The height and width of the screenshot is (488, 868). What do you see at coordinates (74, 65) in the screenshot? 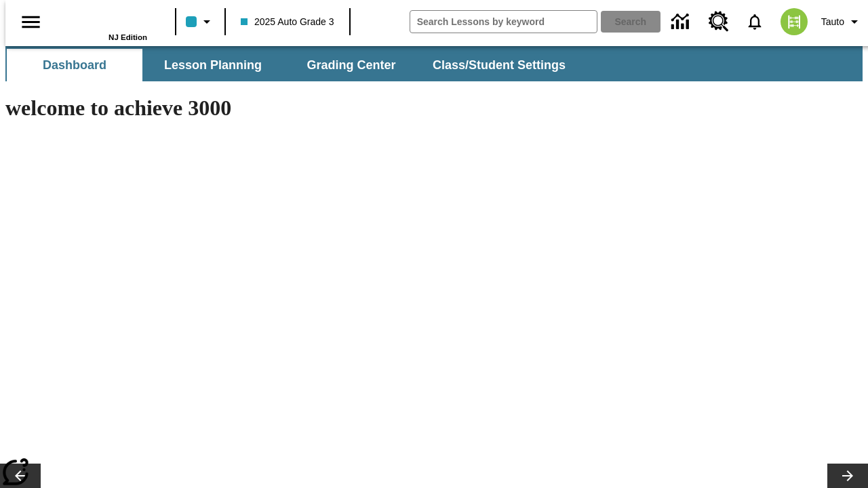
I see `button: Dashboard` at bounding box center [74, 65].